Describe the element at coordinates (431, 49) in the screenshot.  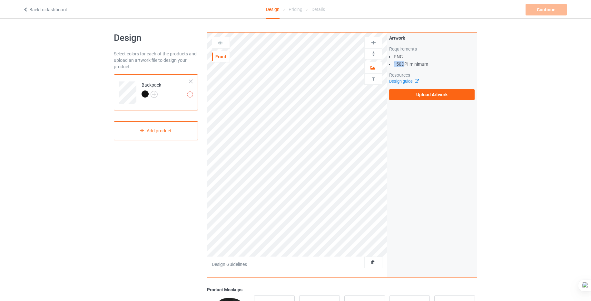
I see `div: Requirements` at that location.